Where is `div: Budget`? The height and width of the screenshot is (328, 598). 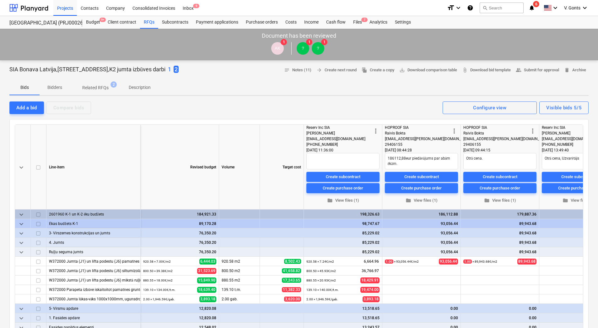
div: Budget is located at coordinates (93, 22).